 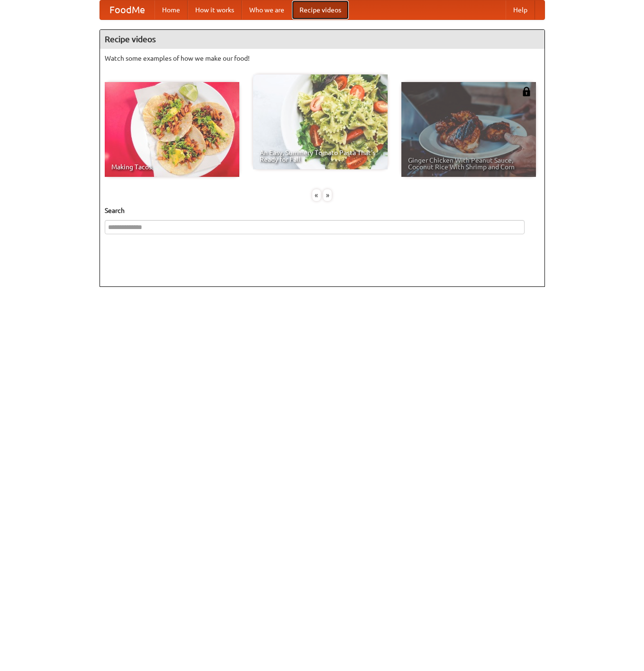 What do you see at coordinates (127, 10) in the screenshot?
I see `a: FoodMe` at bounding box center [127, 10].